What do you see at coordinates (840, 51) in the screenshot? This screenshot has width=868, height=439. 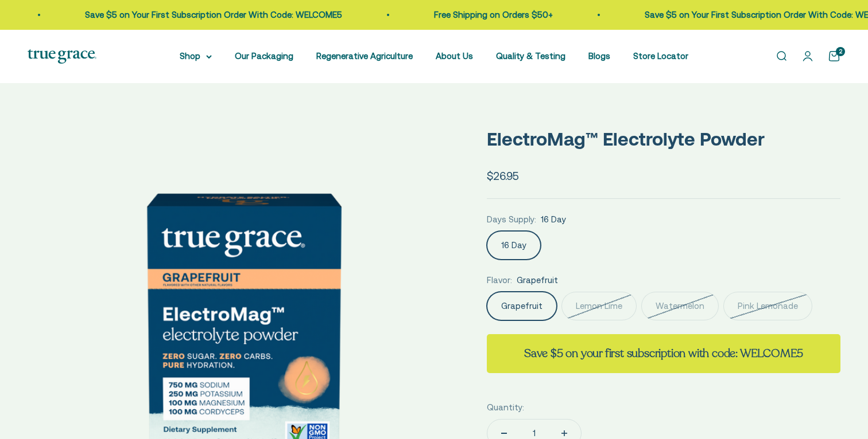 I see `cart-count: 2` at bounding box center [840, 51].